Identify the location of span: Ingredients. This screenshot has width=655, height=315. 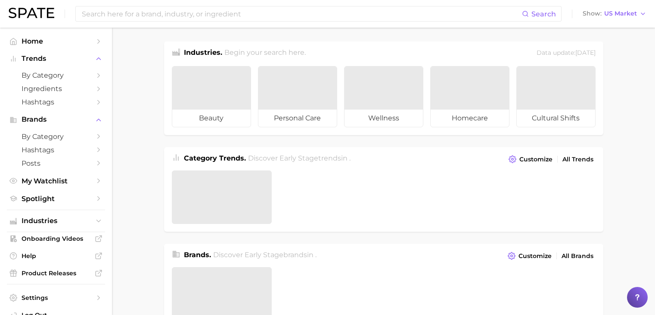
(56, 88).